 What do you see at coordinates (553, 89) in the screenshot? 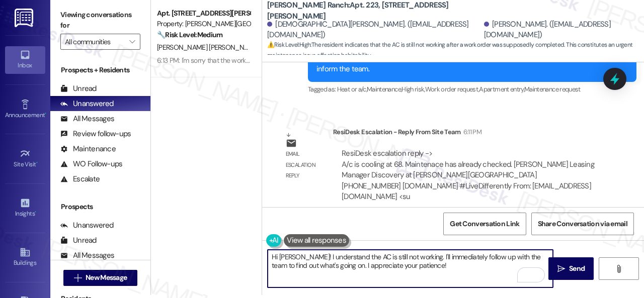
I see `span: Maintenance request` at bounding box center [553, 89].